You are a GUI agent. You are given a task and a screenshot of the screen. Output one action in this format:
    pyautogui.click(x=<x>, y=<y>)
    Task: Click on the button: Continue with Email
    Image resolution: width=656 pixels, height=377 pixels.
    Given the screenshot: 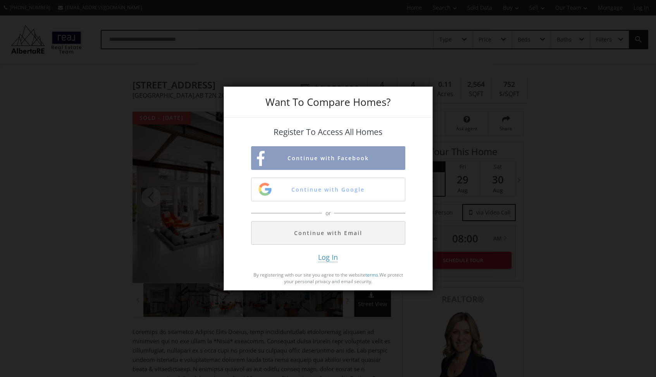 What is the action you would take?
    pyautogui.click(x=328, y=233)
    